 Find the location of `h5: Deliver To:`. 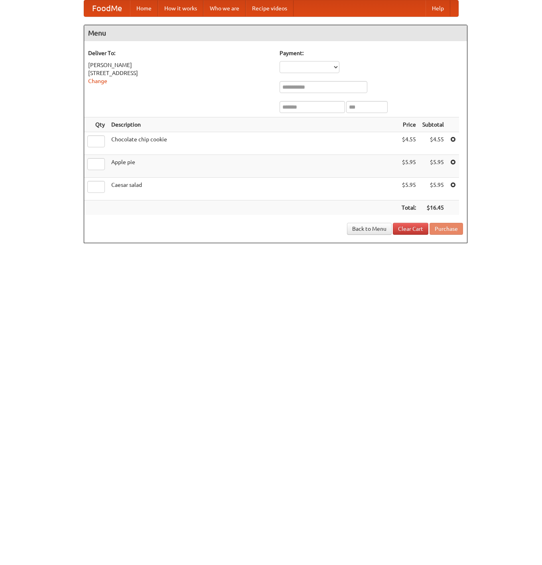

h5: Deliver To: is located at coordinates (180, 53).